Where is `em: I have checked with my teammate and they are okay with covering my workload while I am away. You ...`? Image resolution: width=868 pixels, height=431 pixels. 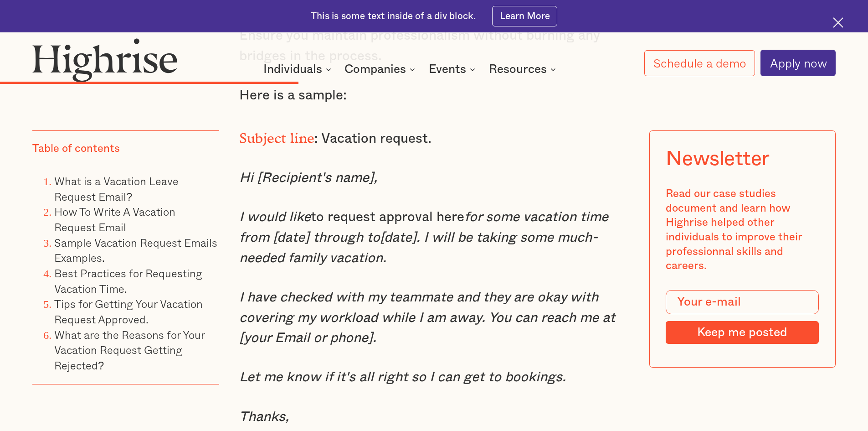 em: I have checked with my teammate and they are okay with covering my workload while I am away. You ... is located at coordinates (427, 317).